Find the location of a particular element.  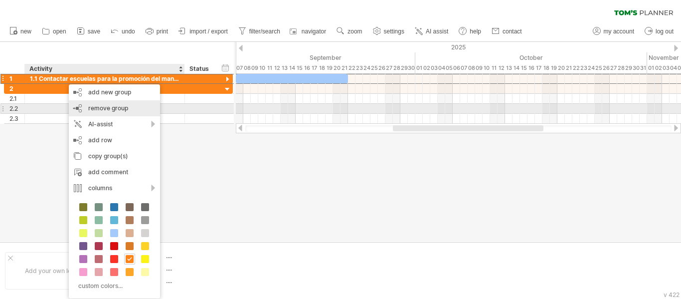

div: Friday, 26 September 2025 is located at coordinates (381, 68).